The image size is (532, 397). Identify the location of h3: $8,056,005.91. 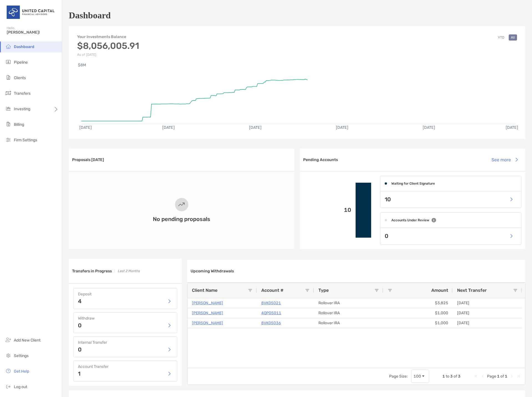
(108, 46).